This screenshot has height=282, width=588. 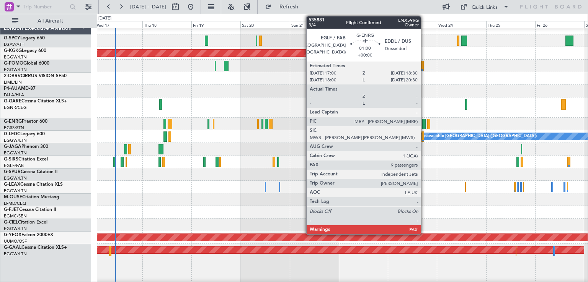 I want to click on span: G-LEGC, so click(x=12, y=134).